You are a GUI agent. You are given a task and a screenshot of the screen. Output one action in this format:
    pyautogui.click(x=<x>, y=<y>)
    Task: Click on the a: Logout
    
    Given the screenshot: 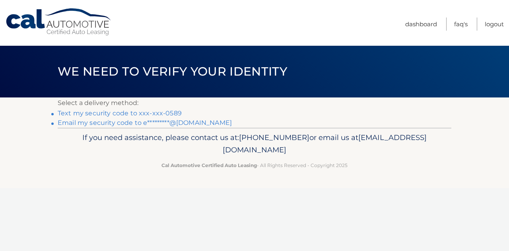 What is the action you would take?
    pyautogui.click(x=495, y=24)
    